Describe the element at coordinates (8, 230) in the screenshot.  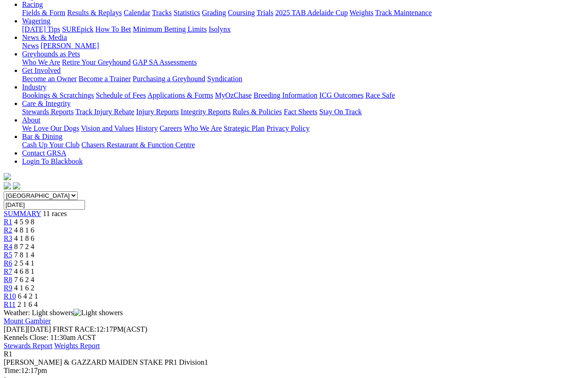
I see `a: R2` at that location.